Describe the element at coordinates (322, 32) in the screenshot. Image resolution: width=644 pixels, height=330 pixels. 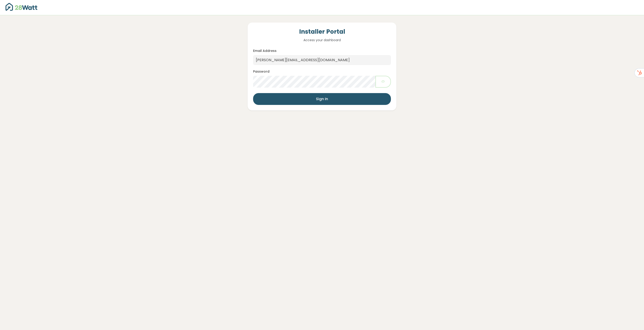
I see `h4: Installer Portal` at that location.